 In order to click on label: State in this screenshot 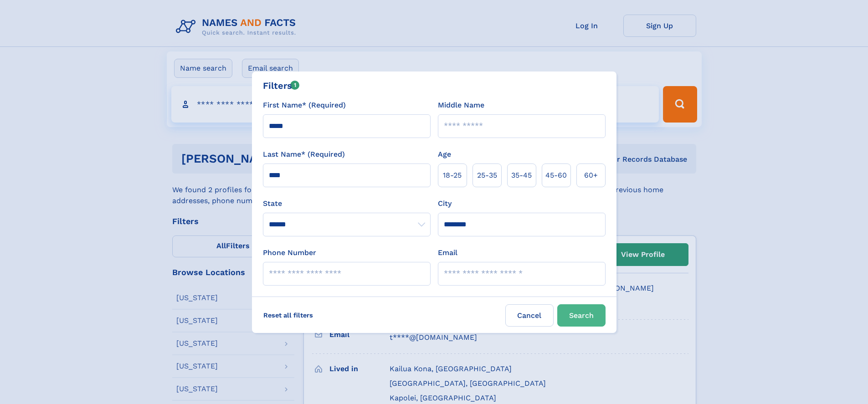, I will do `click(347, 203)`.